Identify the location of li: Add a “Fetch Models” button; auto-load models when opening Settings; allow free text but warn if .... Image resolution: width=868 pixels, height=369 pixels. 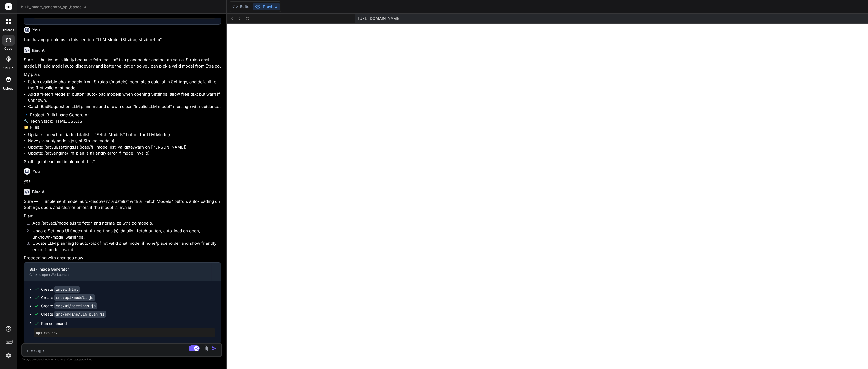
(124, 97).